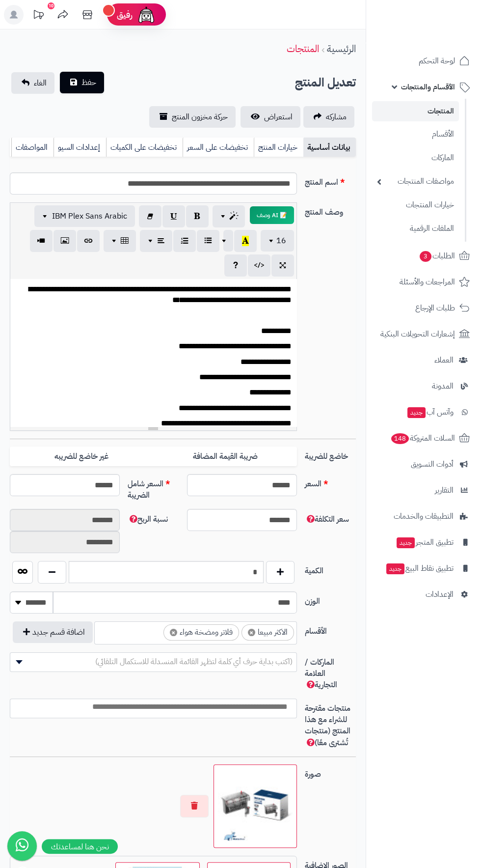 The height and width of the screenshot is (868, 481). Describe the element at coordinates (424, 516) in the screenshot. I see `span: التطبيقات والخدمات` at that location.